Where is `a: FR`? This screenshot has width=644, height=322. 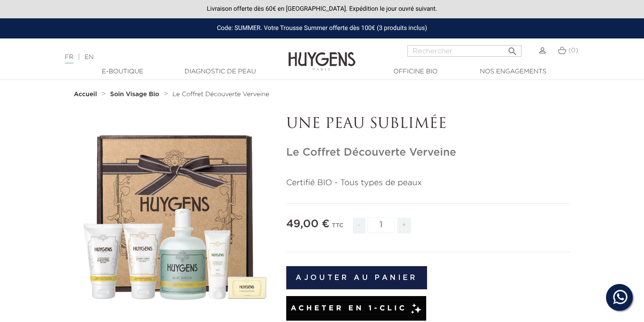
a: FR is located at coordinates (69, 59).